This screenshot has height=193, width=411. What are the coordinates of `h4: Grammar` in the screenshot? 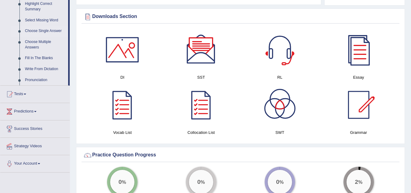 It's located at (359, 132).